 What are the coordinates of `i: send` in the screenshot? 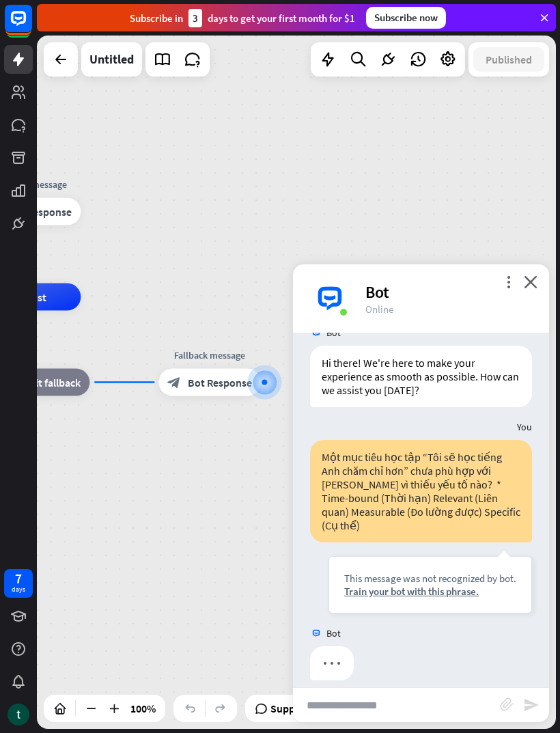 It's located at (531, 705).